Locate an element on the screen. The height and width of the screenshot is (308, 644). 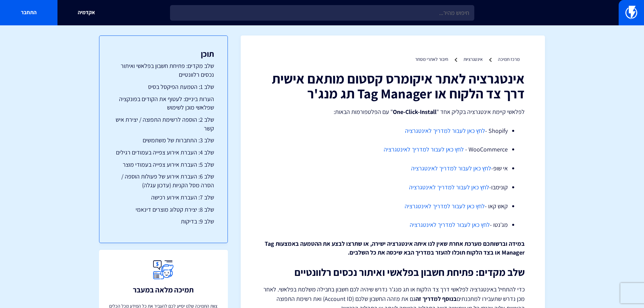
strong: One-Click-Install is located at coordinates (415, 111).